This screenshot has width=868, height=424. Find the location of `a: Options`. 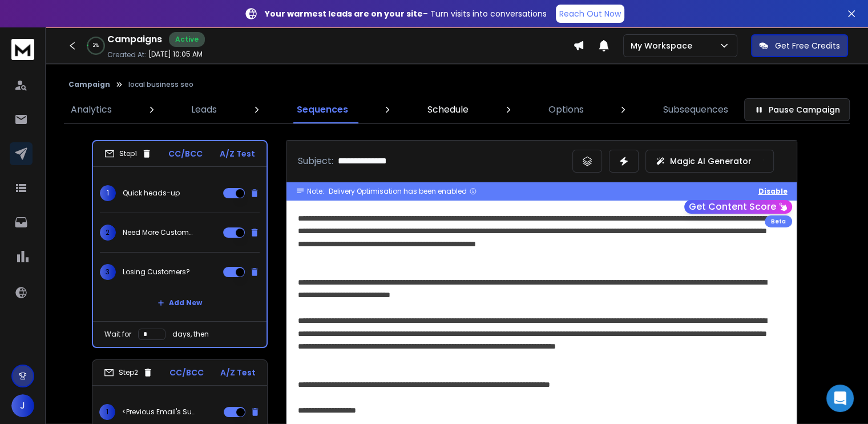

a: Options is located at coordinates (566, 110).